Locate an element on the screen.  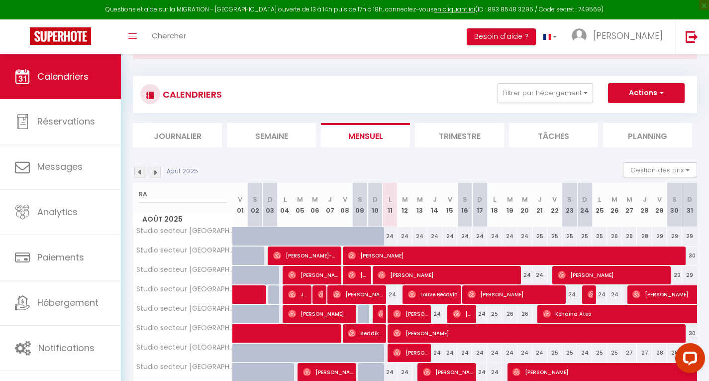
span: Seddik El Khamlicht El Khamlicht is located at coordinates (365, 333).